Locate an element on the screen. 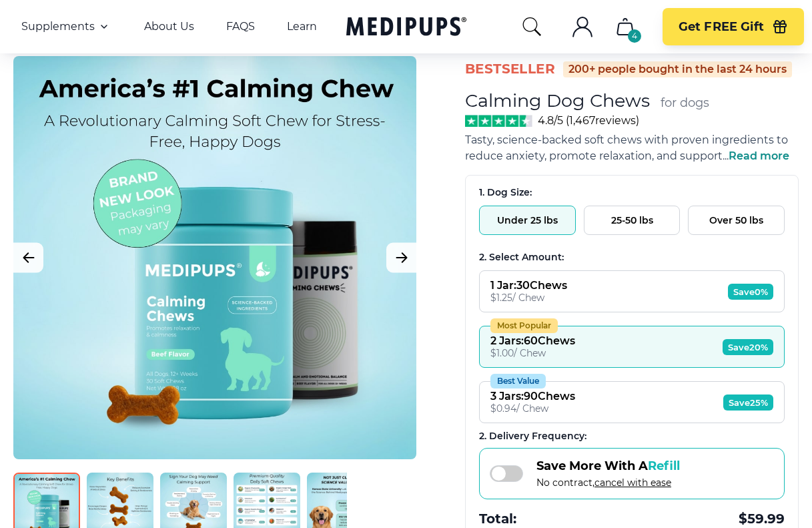 This screenshot has height=528, width=812. div: 200+ people bought in the last 24 hours is located at coordinates (677, 69).